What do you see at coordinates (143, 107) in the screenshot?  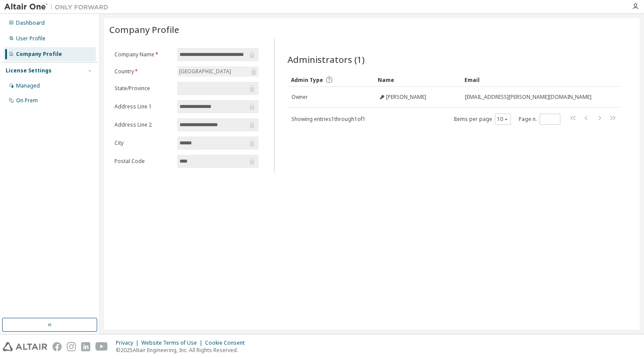 I see `label: Address Line 1` at bounding box center [143, 107].